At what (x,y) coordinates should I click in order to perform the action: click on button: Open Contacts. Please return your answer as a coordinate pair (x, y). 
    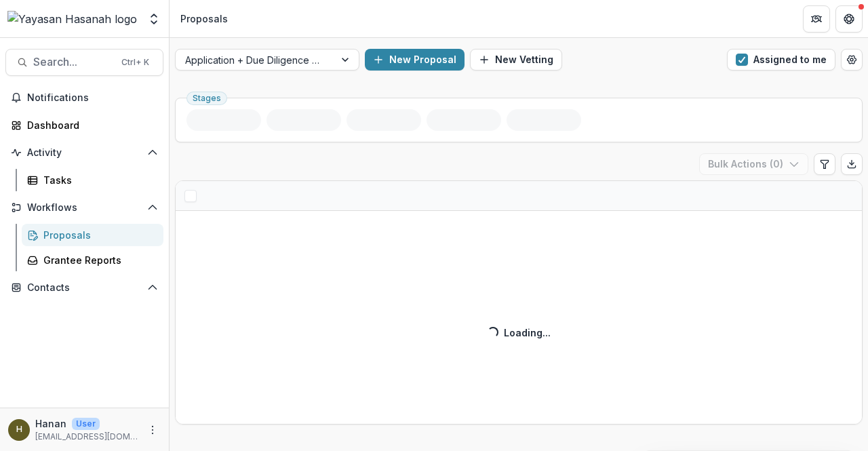
    Looking at the image, I should click on (84, 287).